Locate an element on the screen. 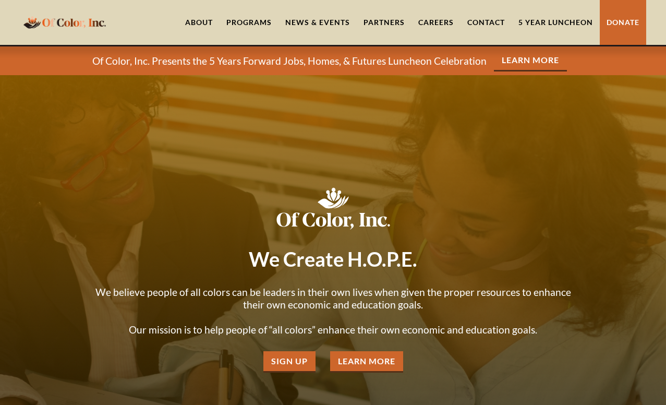 This screenshot has height=405, width=666. div: Programs is located at coordinates (249, 22).